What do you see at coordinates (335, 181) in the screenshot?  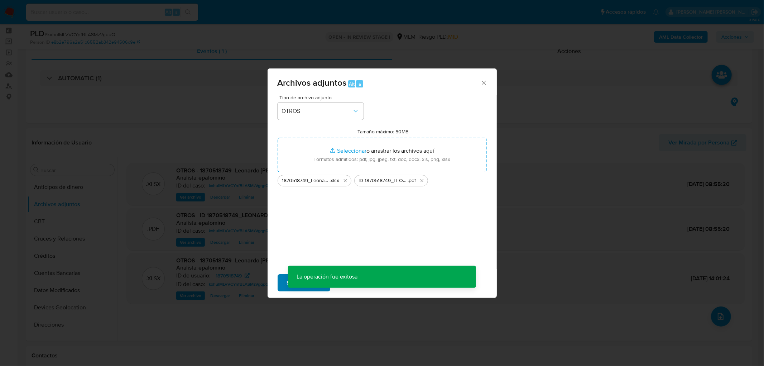 I see `span: .xlsx` at bounding box center [335, 181].